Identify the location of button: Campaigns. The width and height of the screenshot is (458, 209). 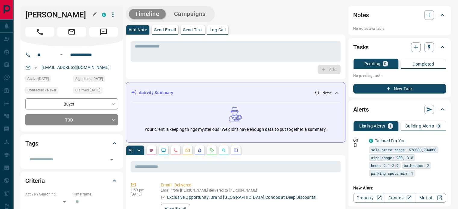
(190, 14).